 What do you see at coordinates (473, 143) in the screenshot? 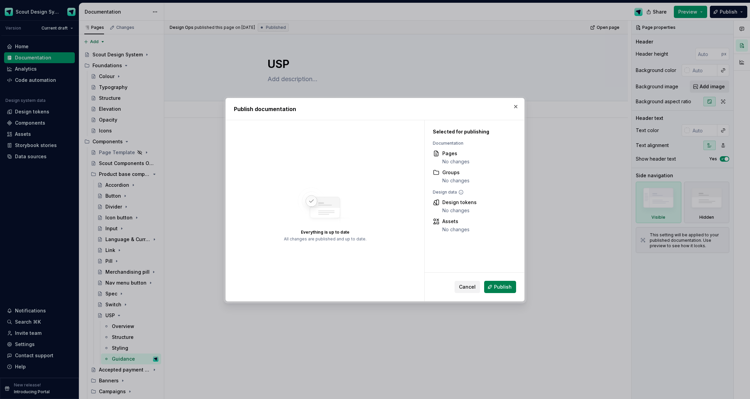
I see `div: Documentation` at bounding box center [473, 143].